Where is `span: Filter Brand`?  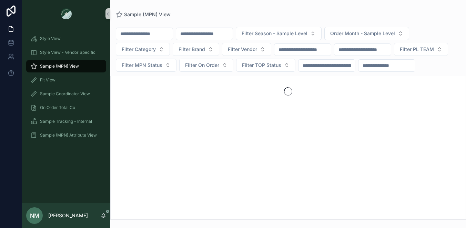
span: Filter Brand is located at coordinates (191, 49).